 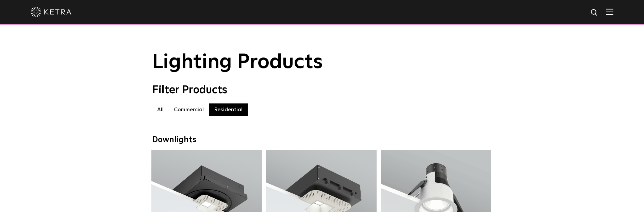 I want to click on div: Downlights, so click(x=322, y=140).